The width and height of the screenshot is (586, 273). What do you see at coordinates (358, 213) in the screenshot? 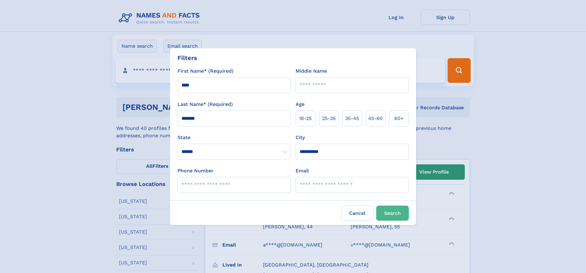
I see `label: Cancel` at bounding box center [358, 213].